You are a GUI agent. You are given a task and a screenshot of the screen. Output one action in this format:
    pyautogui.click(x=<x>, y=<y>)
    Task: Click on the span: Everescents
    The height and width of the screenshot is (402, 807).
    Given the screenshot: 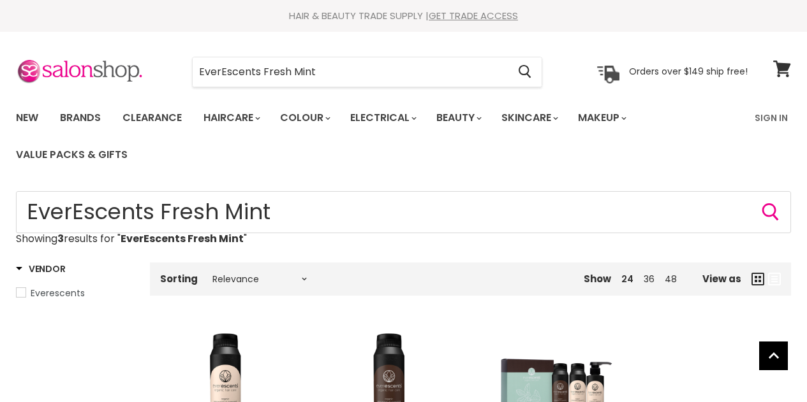 What is the action you would take?
    pyautogui.click(x=57, y=293)
    